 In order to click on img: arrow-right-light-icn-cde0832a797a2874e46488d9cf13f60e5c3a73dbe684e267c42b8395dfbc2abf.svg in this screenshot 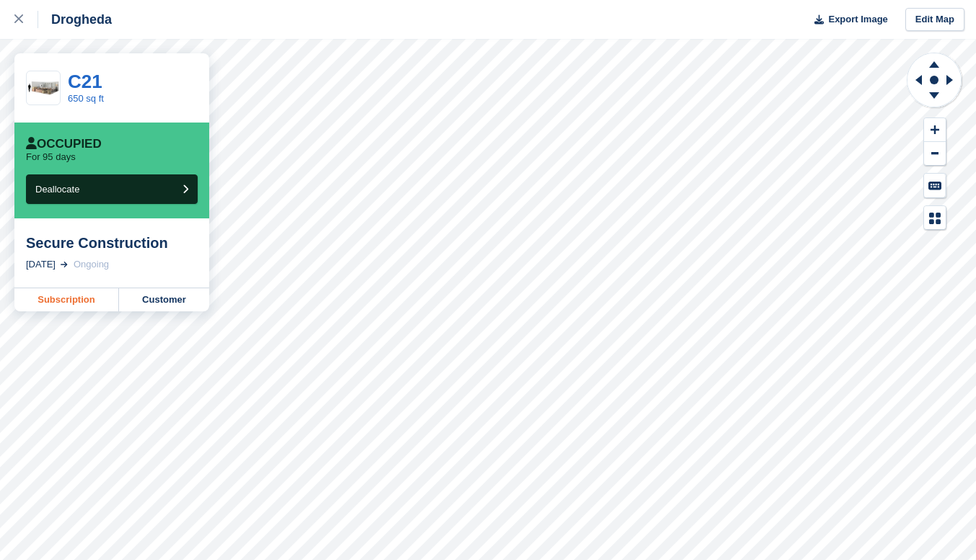, I will do `click(64, 264)`.